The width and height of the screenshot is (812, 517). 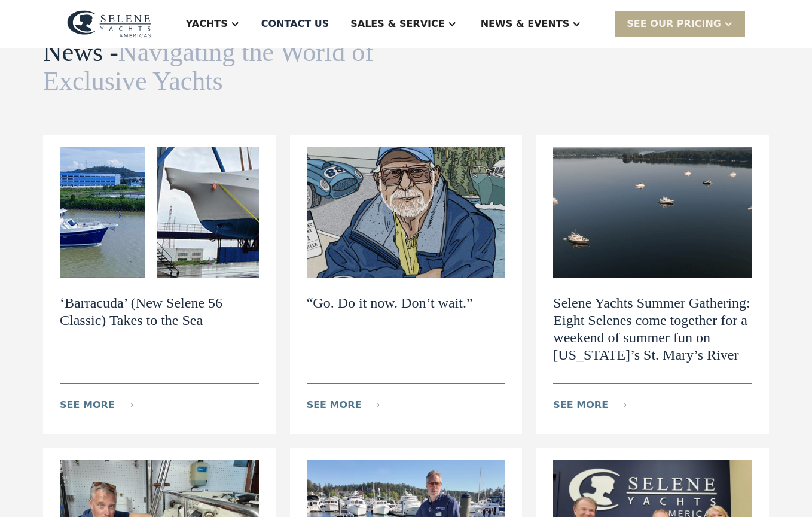 What do you see at coordinates (109, 24) in the screenshot?
I see `img: logo` at bounding box center [109, 24].